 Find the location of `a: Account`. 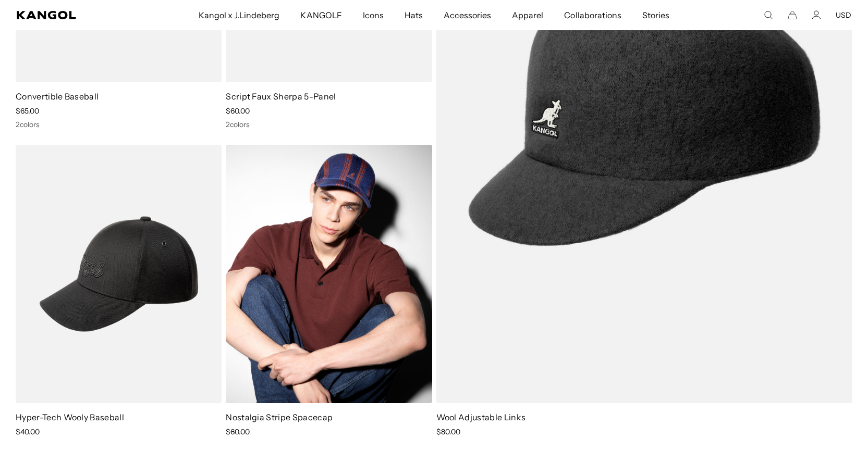

a: Account is located at coordinates (817, 15).